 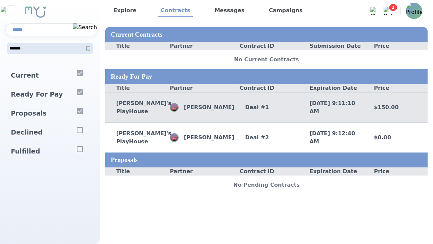 What do you see at coordinates (266, 107) in the screenshot?
I see `div: Deal # 1` at bounding box center [266, 107].